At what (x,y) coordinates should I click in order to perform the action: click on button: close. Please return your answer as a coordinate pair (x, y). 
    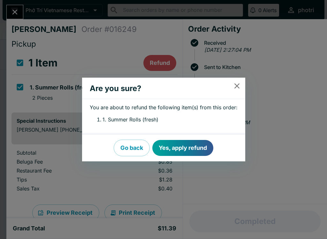
    Looking at the image, I should click on (236, 86).